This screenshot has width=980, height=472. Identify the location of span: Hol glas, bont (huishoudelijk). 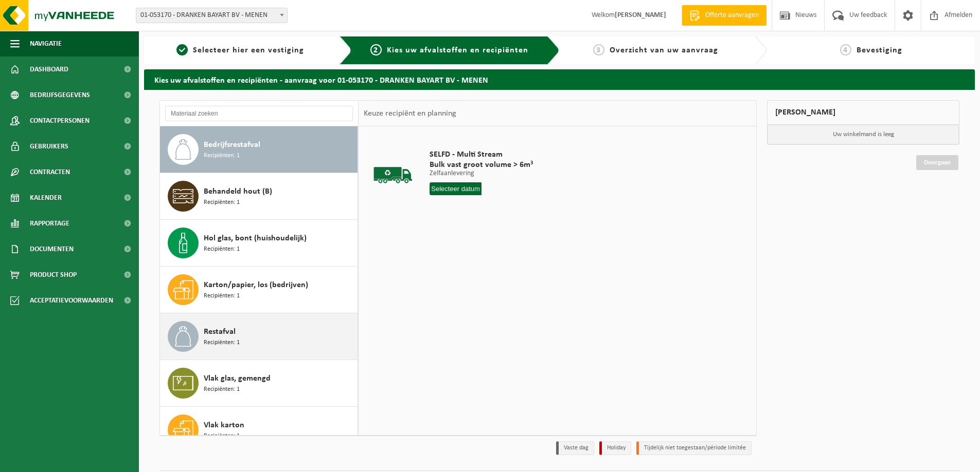
(255, 239).